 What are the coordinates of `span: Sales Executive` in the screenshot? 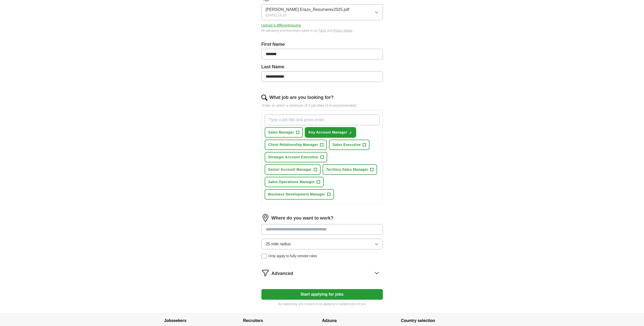 It's located at (347, 145).